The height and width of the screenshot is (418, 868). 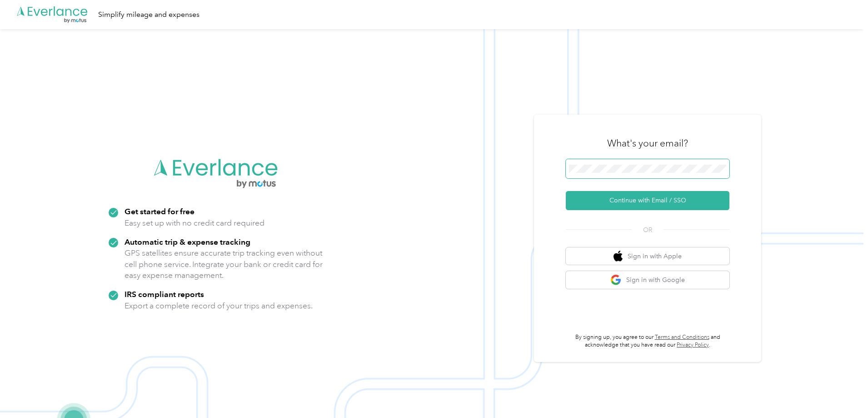 I want to click on img: apple logo, so click(x=618, y=256).